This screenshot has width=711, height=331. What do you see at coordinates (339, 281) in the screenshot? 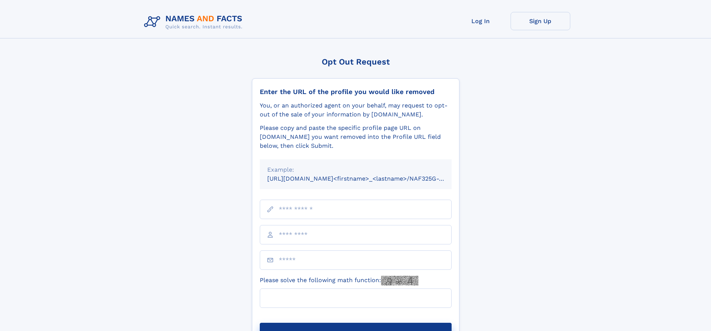
I see `label: Please solve the following math function:` at bounding box center [339, 281].